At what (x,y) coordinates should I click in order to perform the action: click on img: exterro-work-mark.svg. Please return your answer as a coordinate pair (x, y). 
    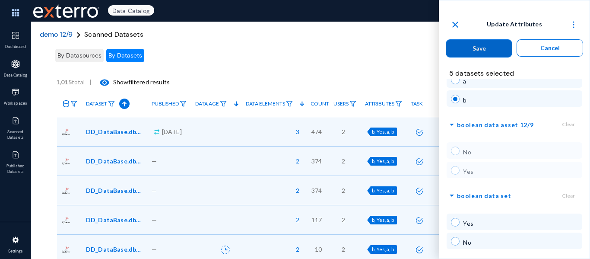
    Looking at the image, I should click on (66, 11).